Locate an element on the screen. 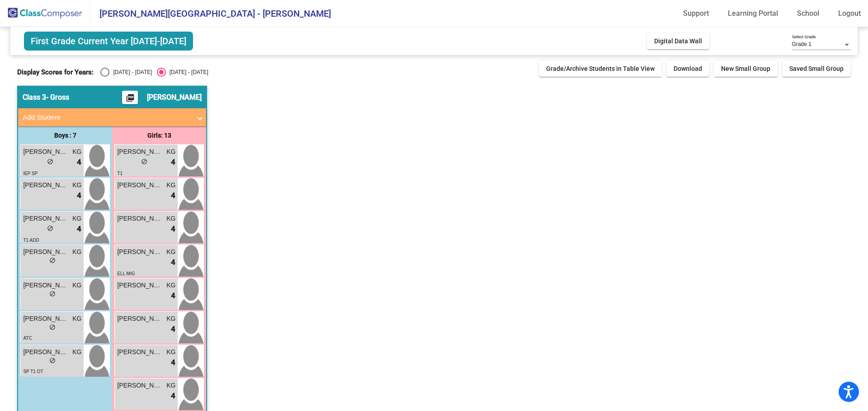 The image size is (868, 411). span: T1 is located at coordinates (119, 173).